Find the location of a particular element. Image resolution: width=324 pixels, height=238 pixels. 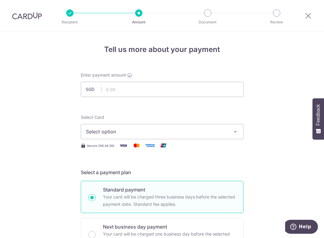

p: Amount is located at coordinates (139, 22).